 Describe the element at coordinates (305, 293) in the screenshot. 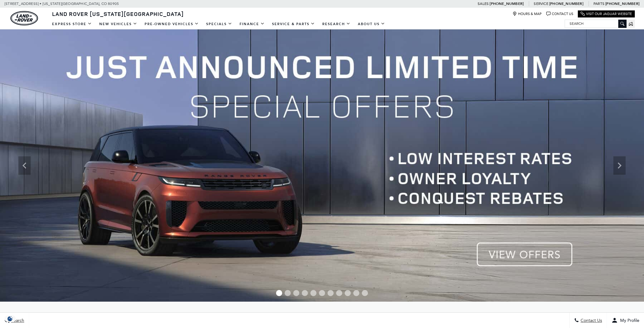

I see `span: Go to slide 4` at that location.